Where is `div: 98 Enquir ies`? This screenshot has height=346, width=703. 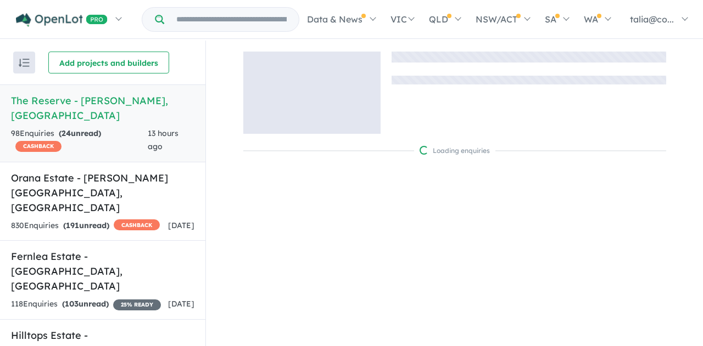
div: 98 Enquir ies is located at coordinates (79, 141).